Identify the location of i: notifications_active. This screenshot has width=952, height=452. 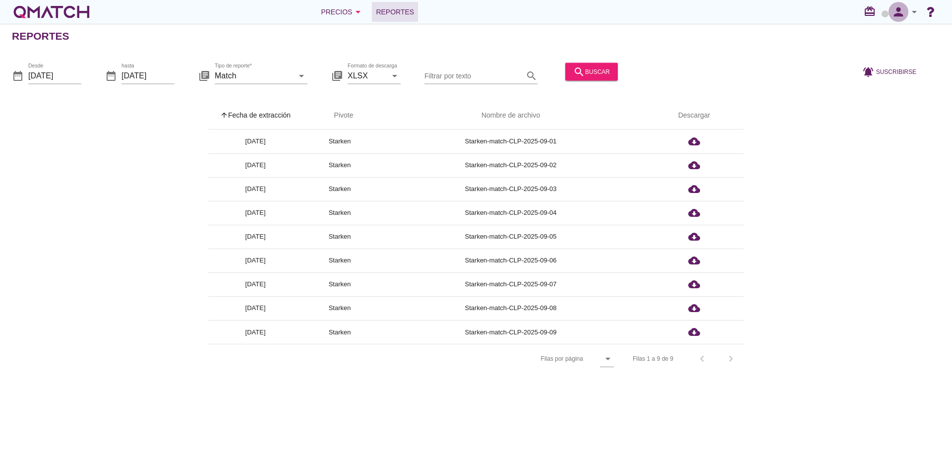
(869, 71).